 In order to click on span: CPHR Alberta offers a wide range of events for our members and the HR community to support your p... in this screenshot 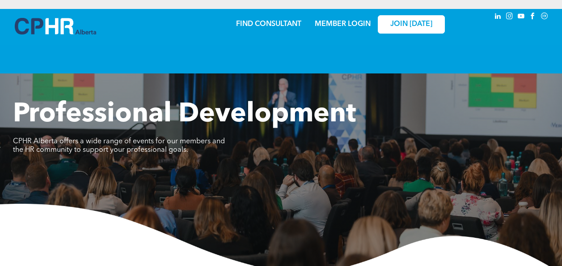, I will do `click(119, 145)`.